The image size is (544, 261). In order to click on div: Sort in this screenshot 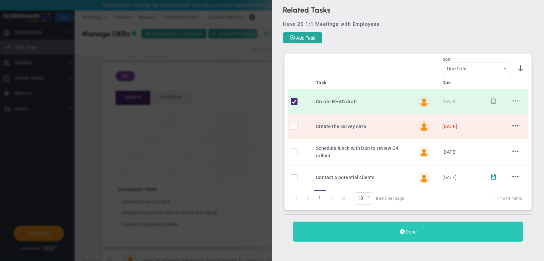, I will do `click(477, 59)`.